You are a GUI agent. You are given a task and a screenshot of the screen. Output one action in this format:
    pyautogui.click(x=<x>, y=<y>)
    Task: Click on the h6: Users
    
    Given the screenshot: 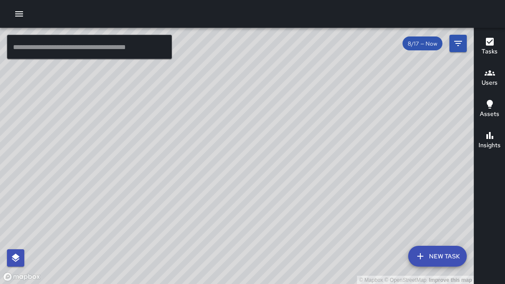 What is the action you would take?
    pyautogui.click(x=489, y=83)
    